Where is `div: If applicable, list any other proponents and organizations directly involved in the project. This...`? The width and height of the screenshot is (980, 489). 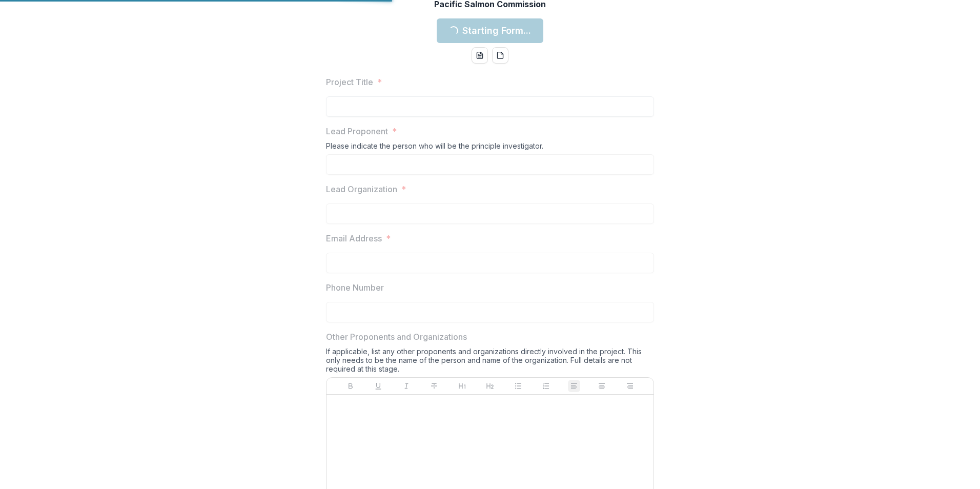
div: If applicable, list any other proponents and organizations directly involved in the project. This... is located at coordinates (490, 362).